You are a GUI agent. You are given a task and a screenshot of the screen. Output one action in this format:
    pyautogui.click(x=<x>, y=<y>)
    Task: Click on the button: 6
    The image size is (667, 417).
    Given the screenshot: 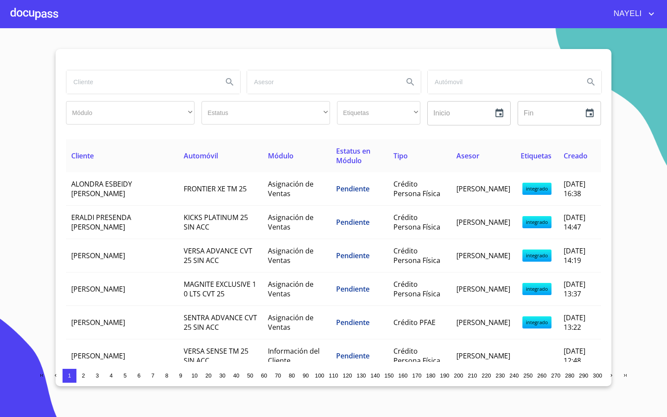 What is the action you would take?
    pyautogui.click(x=139, y=376)
    